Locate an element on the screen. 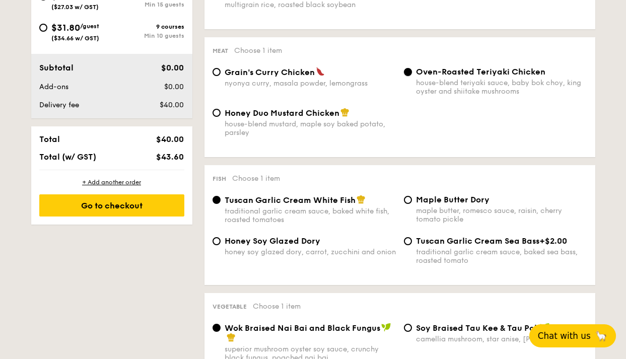 The height and width of the screenshot is (359, 626). input: Tuscan Garlic Cream Sea Bass+$2.00traditional garlic cream sauce, baked sea bass, roasted tomato is located at coordinates (408, 241).